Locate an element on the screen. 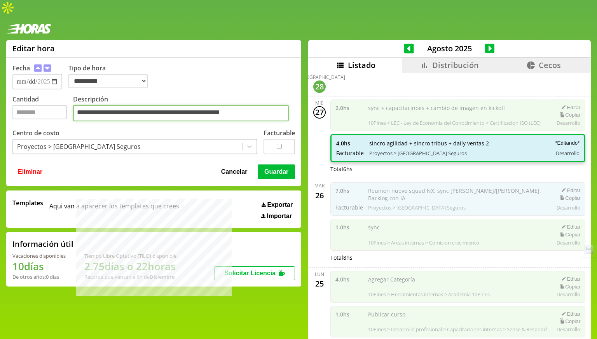 This screenshot has height=339, width=597. span: Templates is located at coordinates (28, 203).